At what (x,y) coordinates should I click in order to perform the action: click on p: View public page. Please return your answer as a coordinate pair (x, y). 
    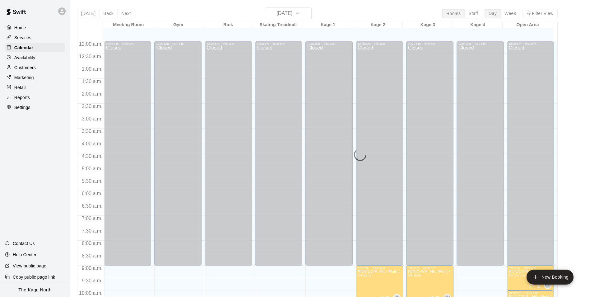
    Looking at the image, I should click on (30, 266).